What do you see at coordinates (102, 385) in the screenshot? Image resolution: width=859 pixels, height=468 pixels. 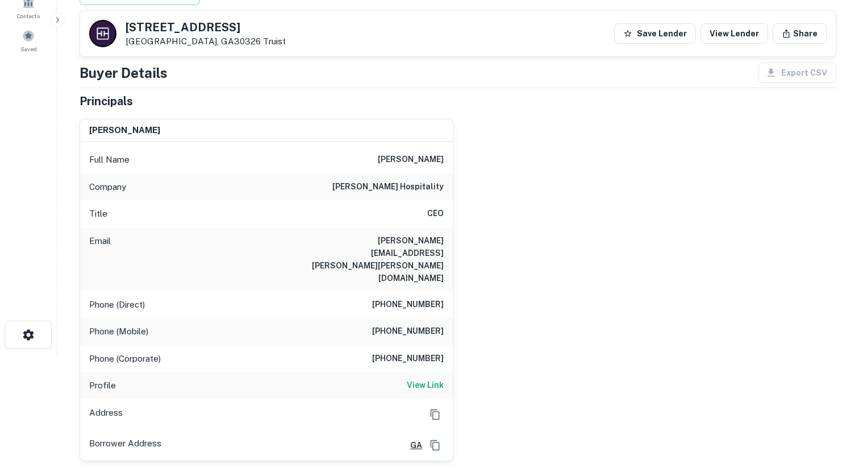 I see `p: Profile` at bounding box center [102, 385].